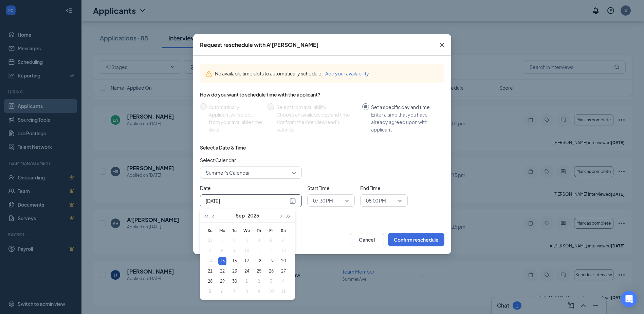 This screenshot has width=644, height=314. Describe the element at coordinates (247, 281) in the screenshot. I see `div: 1` at that location.